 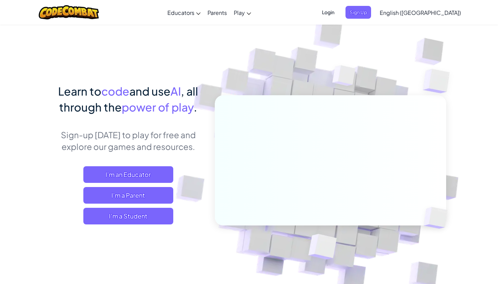 I want to click on span: code, so click(x=115, y=91).